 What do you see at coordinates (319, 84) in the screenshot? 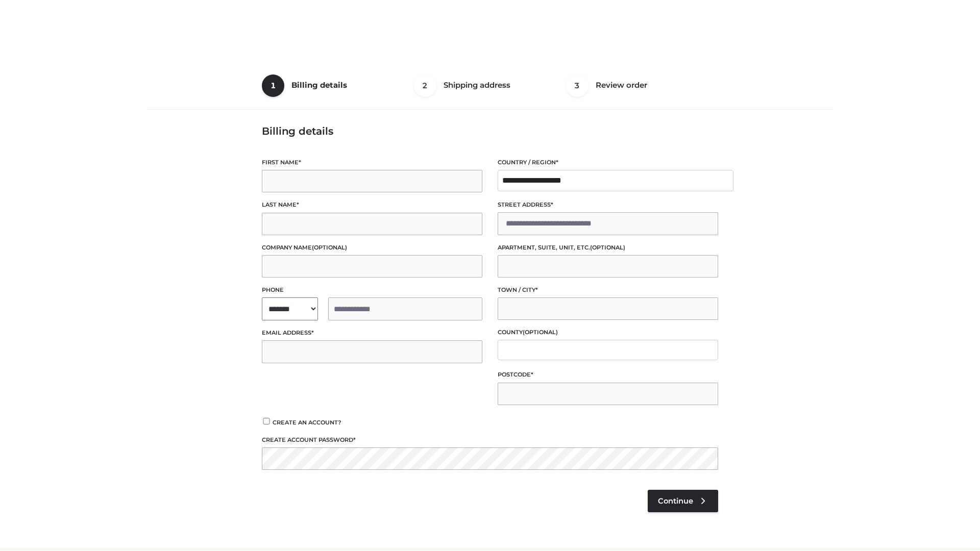
I see `span: Billing details` at bounding box center [319, 84].